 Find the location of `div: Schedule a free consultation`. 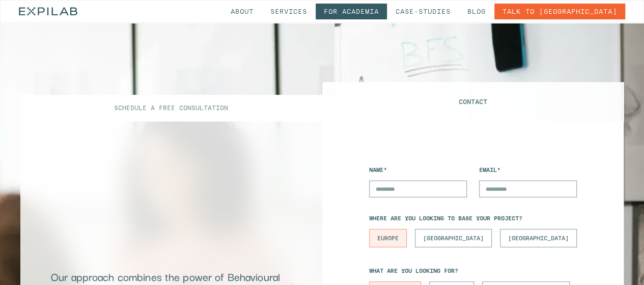

div: Schedule a free consultation is located at coordinates (171, 108).